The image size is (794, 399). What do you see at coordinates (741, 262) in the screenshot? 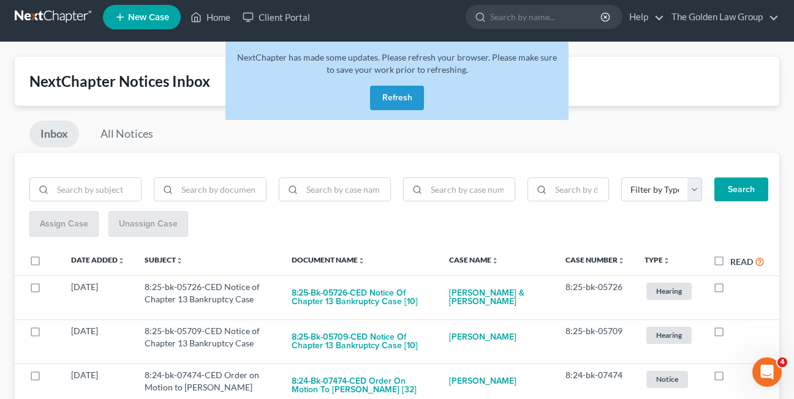
I see `label: Read` at bounding box center [741, 262].